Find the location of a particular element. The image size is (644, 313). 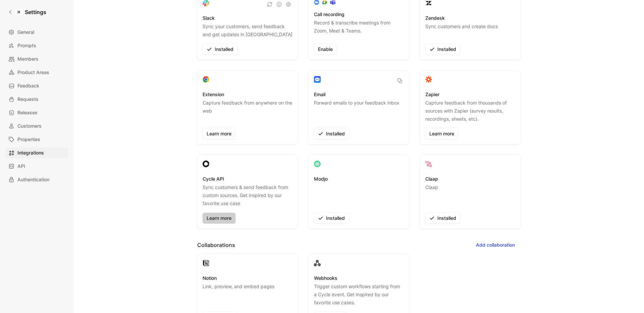

p: Trigger custom workflows starting from a Cycle event. Get inspired by our favorite use cases. is located at coordinates (358, 295).